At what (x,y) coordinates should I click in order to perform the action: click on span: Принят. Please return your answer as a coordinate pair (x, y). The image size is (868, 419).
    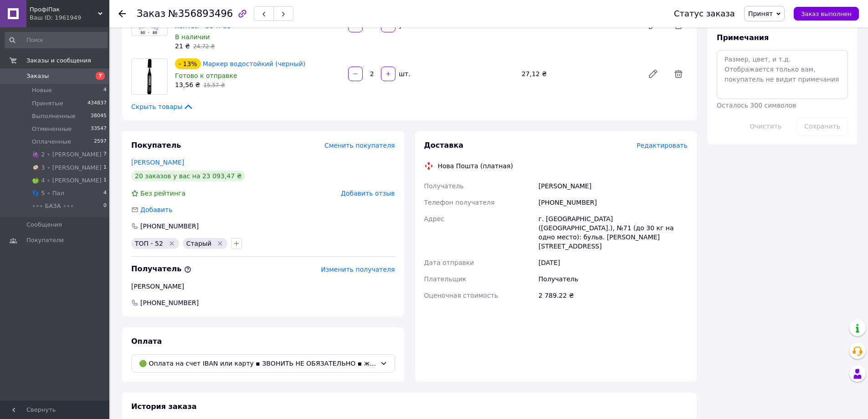
    Looking at the image, I should click on (761, 14).